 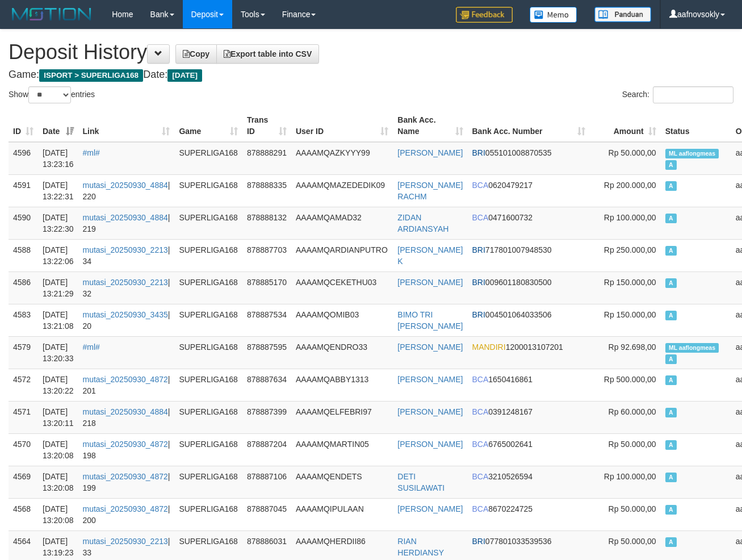 I want to click on td: 4571, so click(x=23, y=417).